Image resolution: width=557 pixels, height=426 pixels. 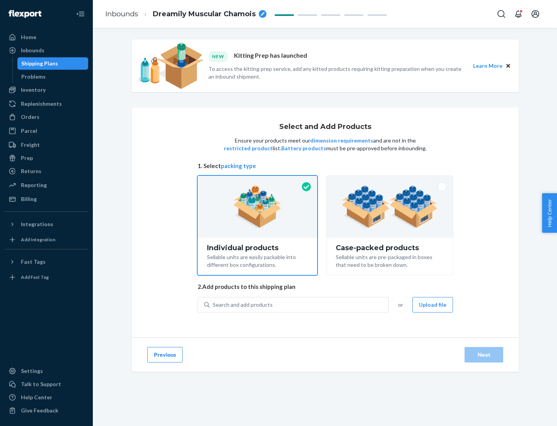 I want to click on a: Parcel, so click(x=46, y=131).